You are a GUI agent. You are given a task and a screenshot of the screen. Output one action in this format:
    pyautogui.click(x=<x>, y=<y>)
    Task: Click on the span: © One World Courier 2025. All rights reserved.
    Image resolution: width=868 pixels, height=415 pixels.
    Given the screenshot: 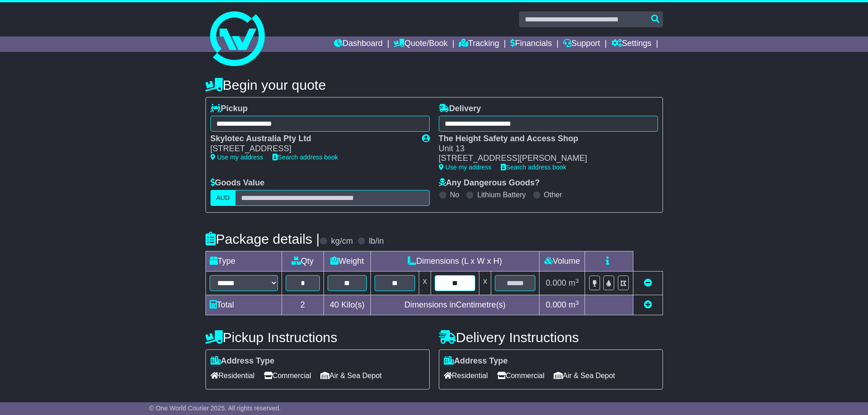 What is the action you would take?
    pyautogui.click(x=215, y=408)
    